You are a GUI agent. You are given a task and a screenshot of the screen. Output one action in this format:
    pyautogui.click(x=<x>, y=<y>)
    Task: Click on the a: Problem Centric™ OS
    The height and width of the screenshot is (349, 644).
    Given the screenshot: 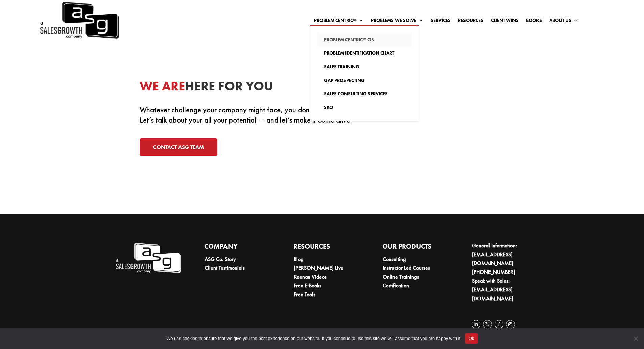 What is the action you would take?
    pyautogui.click(x=364, y=40)
    